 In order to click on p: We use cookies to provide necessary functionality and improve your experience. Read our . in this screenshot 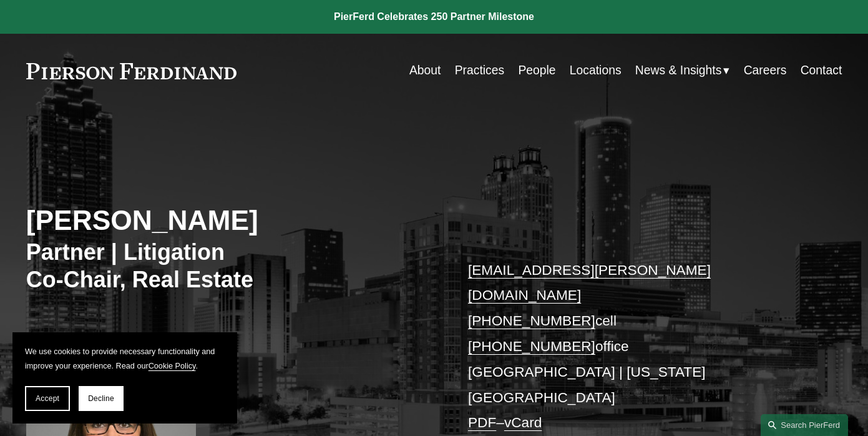, I will do `click(125, 359)`.